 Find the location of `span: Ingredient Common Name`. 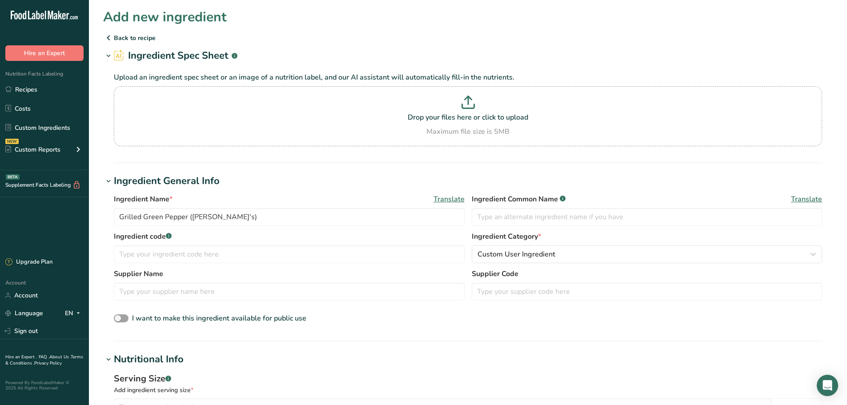

span: Ingredient Common Name is located at coordinates (518, 199).